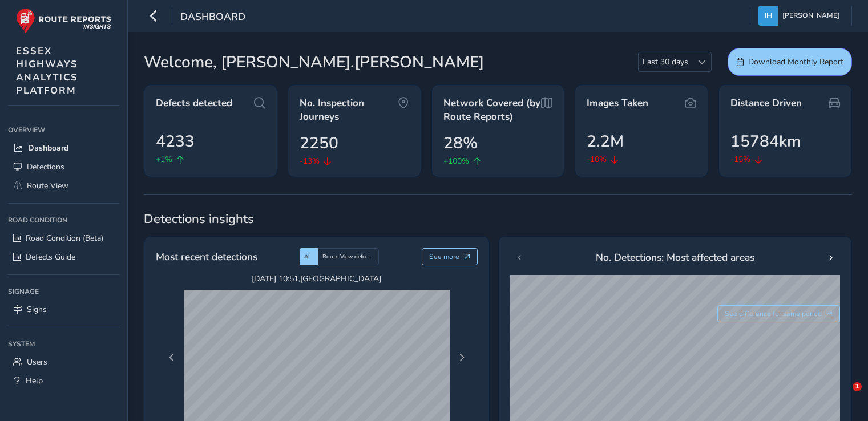  Describe the element at coordinates (773, 314) in the screenshot. I see `span: See difference for same period` at that location.